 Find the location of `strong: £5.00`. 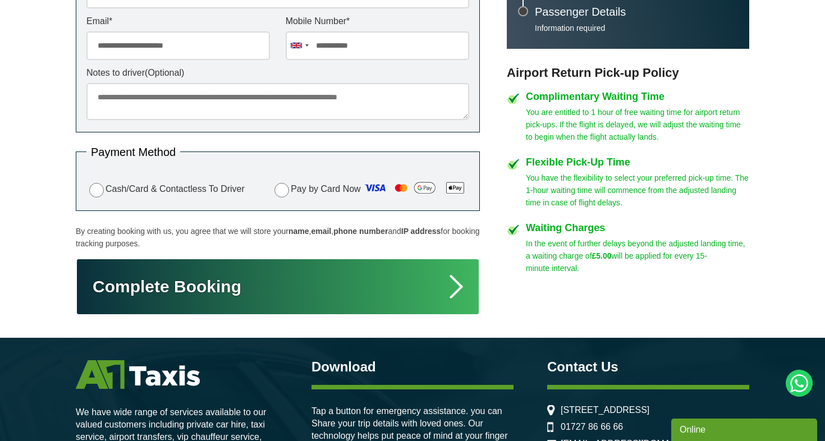

strong: £5.00 is located at coordinates (602, 256).